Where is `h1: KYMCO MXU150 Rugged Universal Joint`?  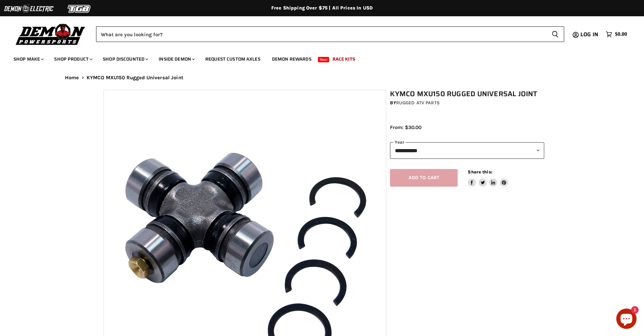
h1: KYMCO MXU150 Rugged Universal Joint is located at coordinates (467, 94).